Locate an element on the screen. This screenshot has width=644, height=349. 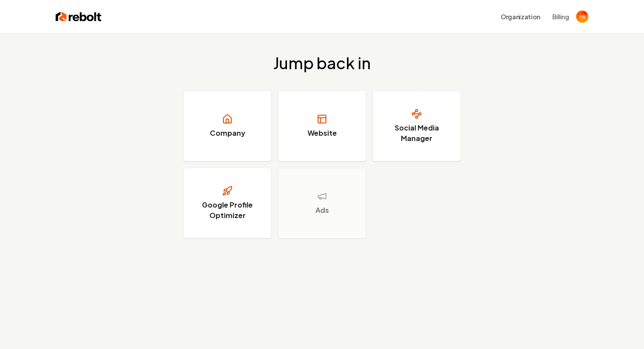
h3: Website is located at coordinates (322, 133).